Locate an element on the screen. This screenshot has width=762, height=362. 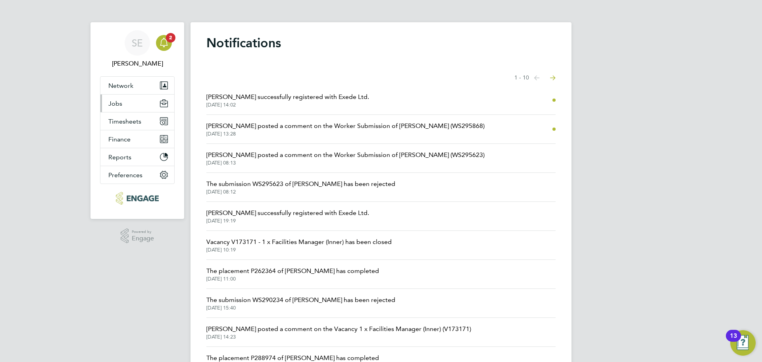
span: 1 - 10 is located at coordinates (522, 78).